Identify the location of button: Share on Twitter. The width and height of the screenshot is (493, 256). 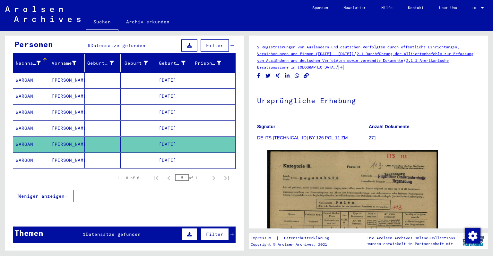
(268, 76).